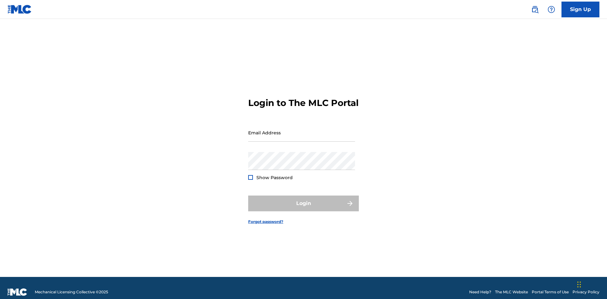 Image resolution: width=607 pixels, height=299 pixels. What do you see at coordinates (551, 9) in the screenshot?
I see `img: help` at bounding box center [551, 9].